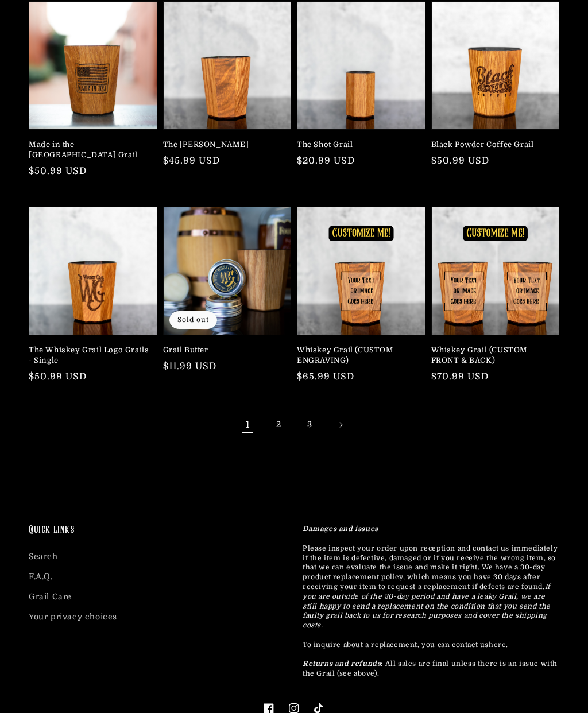 The width and height of the screenshot is (588, 713). I want to click on a: The Whiskey Grail Logo Grails - Single, so click(90, 356).